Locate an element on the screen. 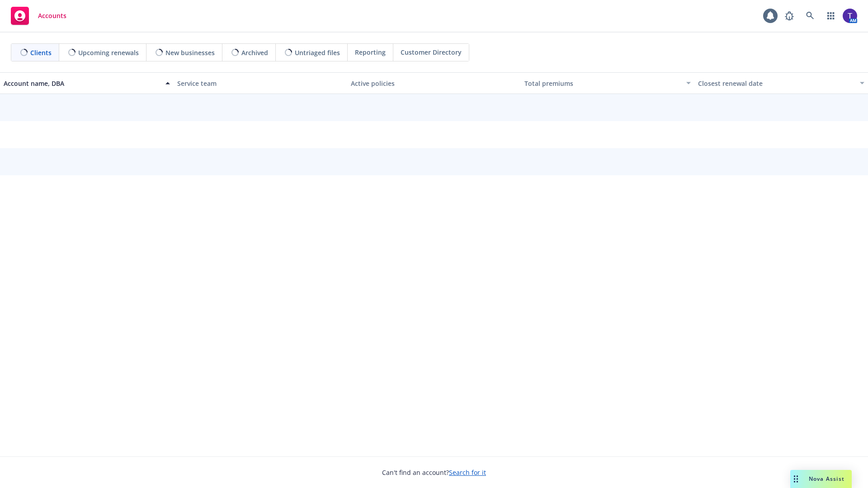 This screenshot has width=868, height=488. span: New businesses is located at coordinates (190, 53).